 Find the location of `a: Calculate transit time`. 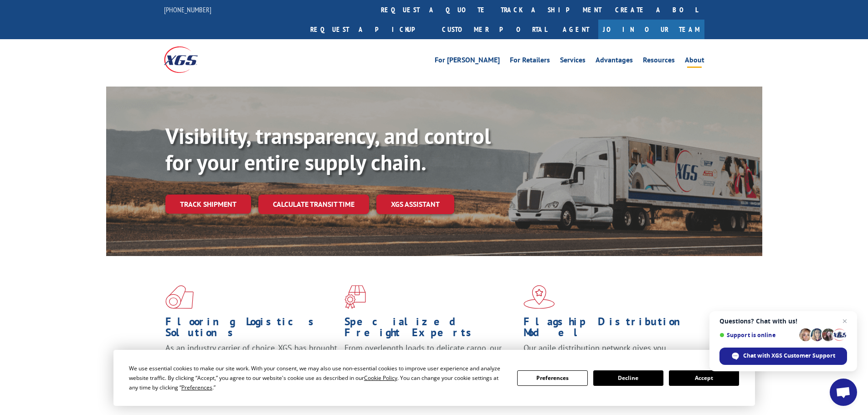

a: Calculate transit time is located at coordinates (313, 204).